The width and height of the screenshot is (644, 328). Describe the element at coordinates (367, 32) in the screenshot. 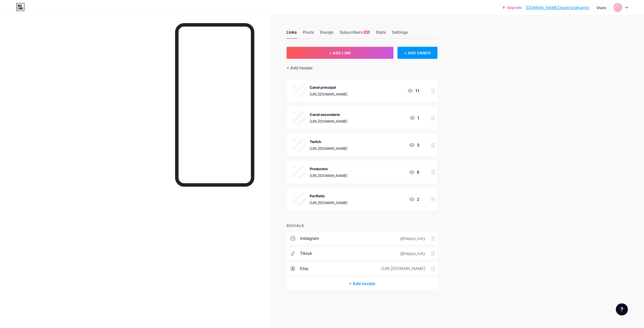

I see `span: NEW` at that location.